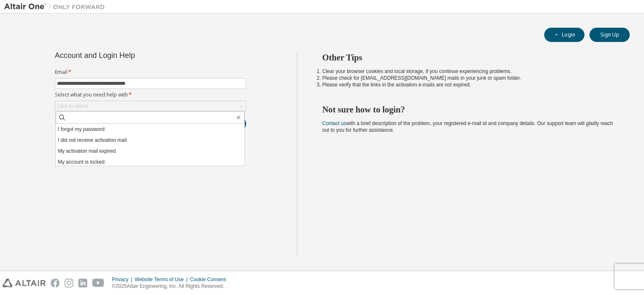 This screenshot has width=644, height=295. What do you see at coordinates (468, 127) in the screenshot?
I see `span: with a brief description of the problem, your registered e-mail id and company details. Our suppo...` at bounding box center [468, 127].